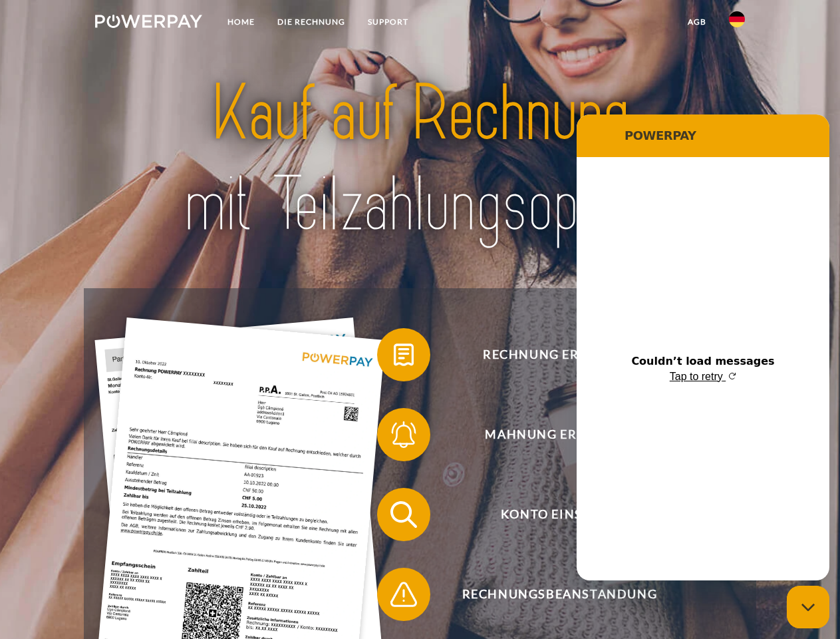  I want to click on a: Rechnung erhalten?, so click(550, 355).